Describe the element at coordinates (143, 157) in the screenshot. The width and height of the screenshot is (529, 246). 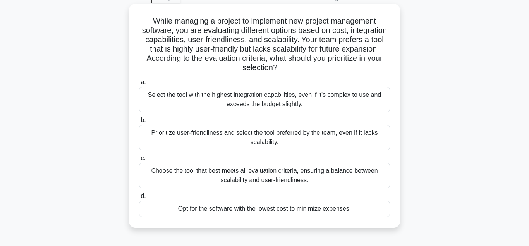
I see `span: c.` at that location.